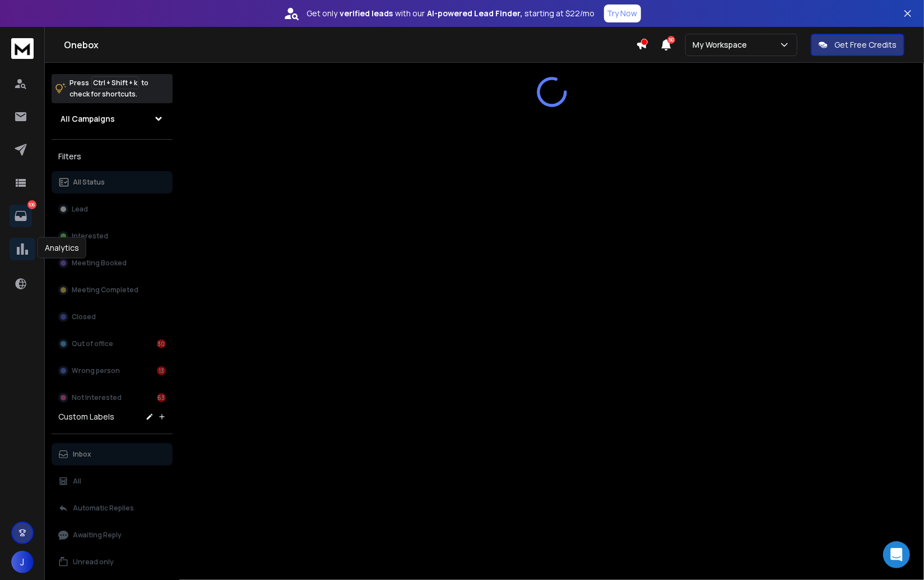  I want to click on div: Open Intercom Messenger, so click(897, 555).